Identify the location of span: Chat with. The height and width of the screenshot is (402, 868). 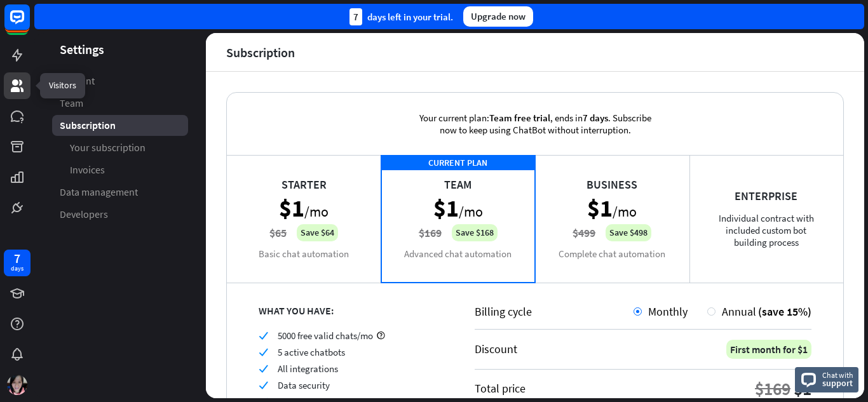
(837, 375).